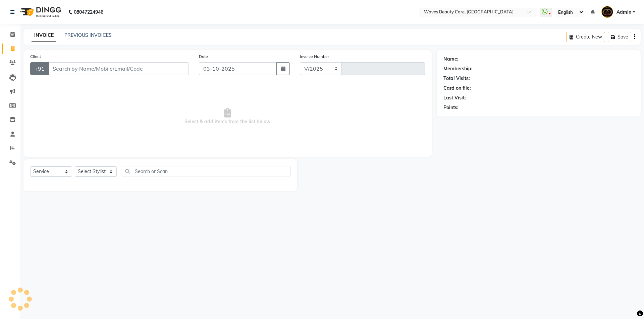  Describe the element at coordinates (44, 36) in the screenshot. I see `a: INVOICE` at that location.